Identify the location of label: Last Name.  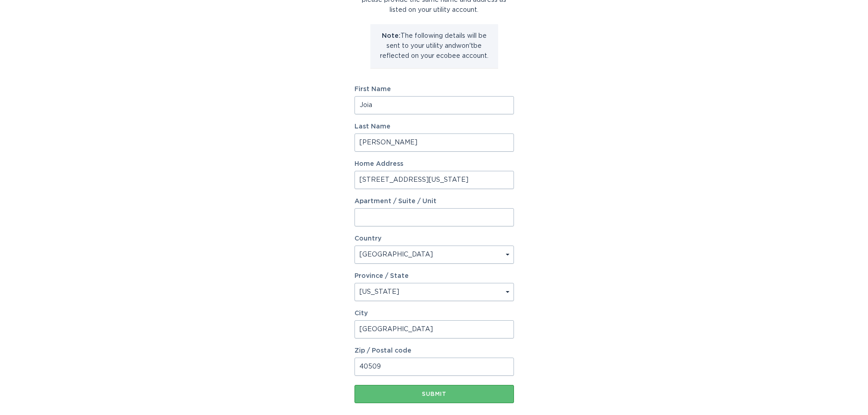
(434, 127).